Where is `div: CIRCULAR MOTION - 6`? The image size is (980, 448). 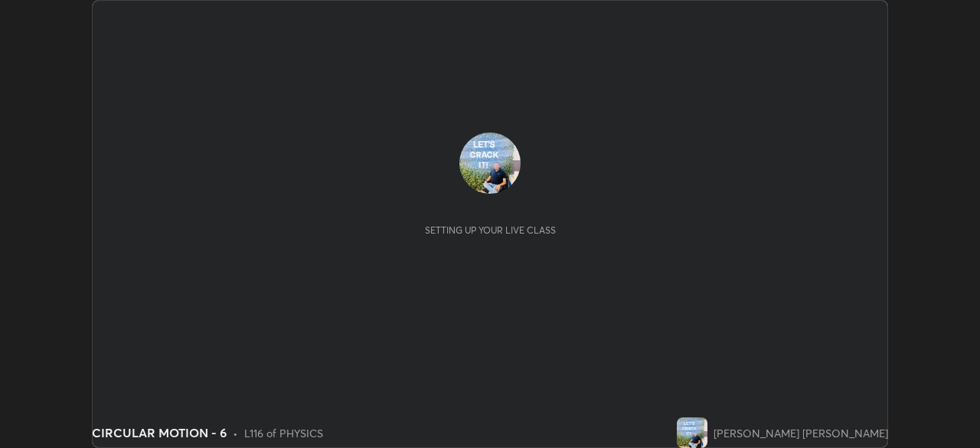 div: CIRCULAR MOTION - 6 is located at coordinates (160, 433).